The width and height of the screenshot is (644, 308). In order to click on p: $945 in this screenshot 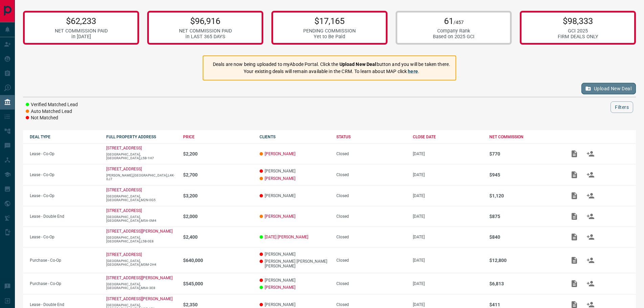, I will do `click(524, 175)`.